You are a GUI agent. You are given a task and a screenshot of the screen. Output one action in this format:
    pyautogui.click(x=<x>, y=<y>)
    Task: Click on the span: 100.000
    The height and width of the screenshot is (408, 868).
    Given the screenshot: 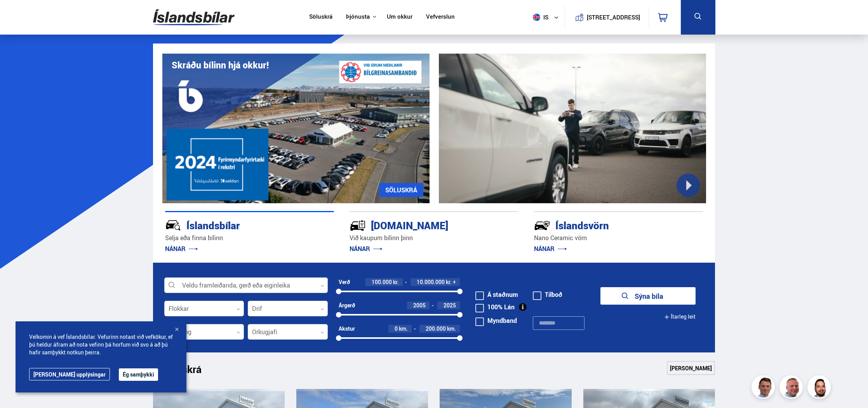 What is the action you would take?
    pyautogui.click(x=382, y=282)
    